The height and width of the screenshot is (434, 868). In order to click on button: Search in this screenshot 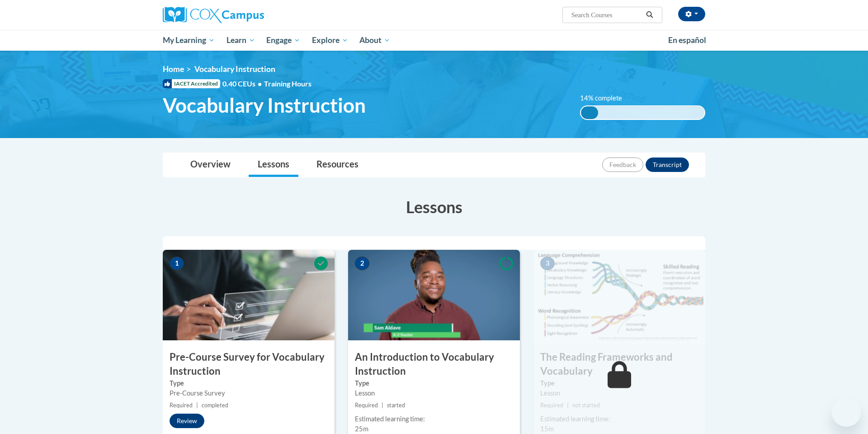, I will do `click(650, 15)`.